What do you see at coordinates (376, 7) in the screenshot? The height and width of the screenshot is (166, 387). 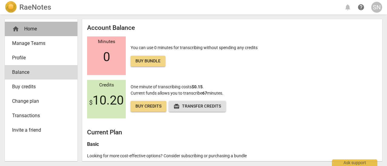 I see `button: SN` at bounding box center [376, 7].